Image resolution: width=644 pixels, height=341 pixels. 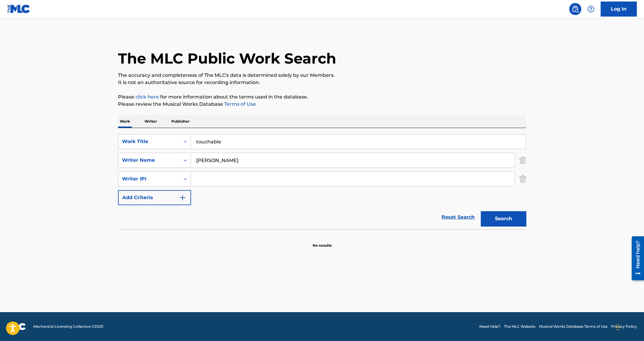 I want to click on img: MLC Logo, so click(x=18, y=9).